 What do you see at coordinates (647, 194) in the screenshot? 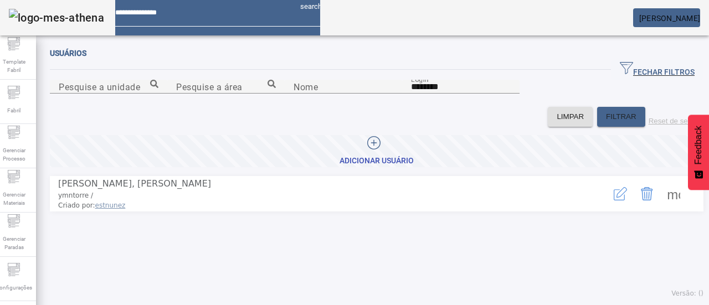
I see `button: Delete` at bounding box center [647, 194].